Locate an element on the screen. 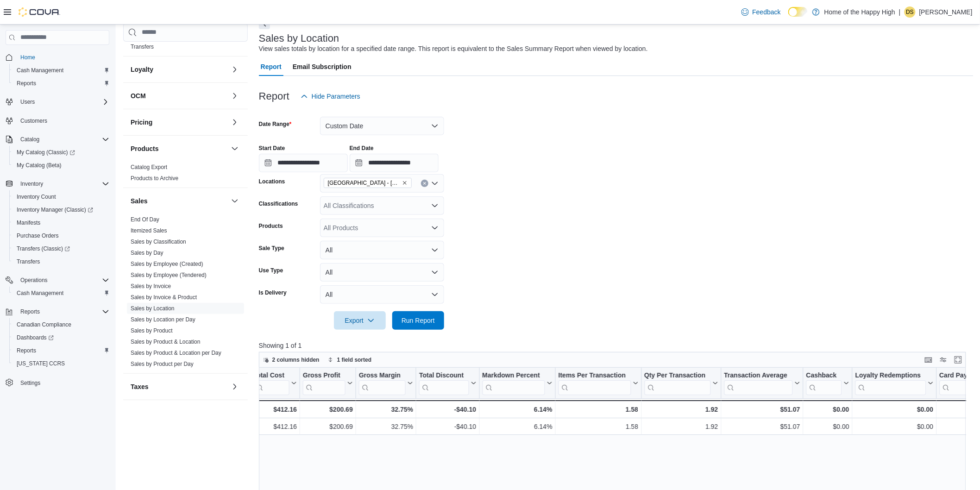 This screenshot has width=980, height=490. a: Dashboards is located at coordinates (35, 337).